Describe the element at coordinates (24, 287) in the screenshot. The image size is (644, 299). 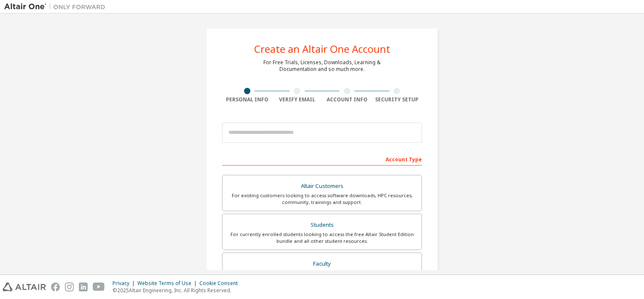
I see `img: altair_logo.svg` at that location.